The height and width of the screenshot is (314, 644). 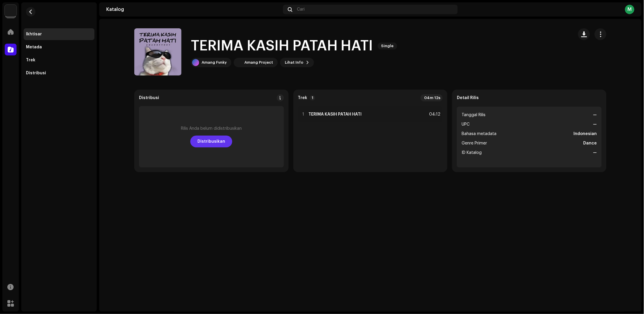 What do you see at coordinates (214, 63) in the screenshot?
I see `div: Amang Fvnky` at bounding box center [214, 63].